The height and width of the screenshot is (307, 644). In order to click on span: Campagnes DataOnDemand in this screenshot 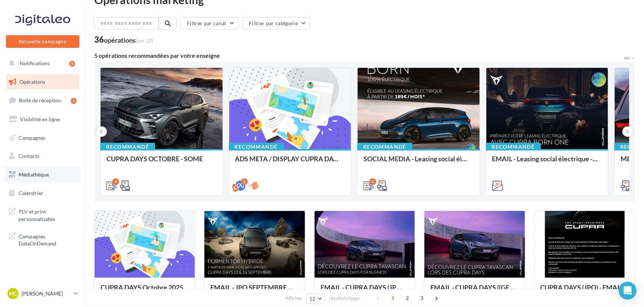, I will do `click(47, 239)`.